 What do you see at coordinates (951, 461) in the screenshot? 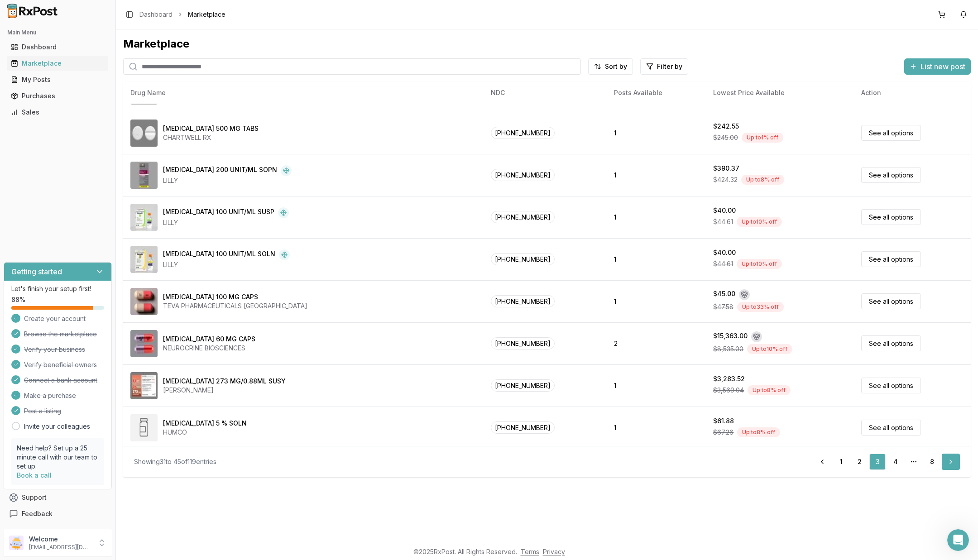
I see `a: Go to next page` at bounding box center [951, 461].